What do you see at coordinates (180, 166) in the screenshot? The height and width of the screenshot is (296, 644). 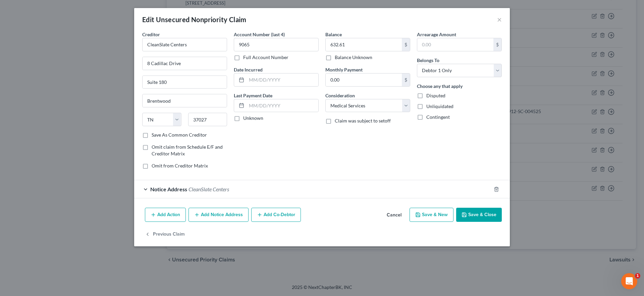 I see `span: Omit from Creditor Matrix` at bounding box center [180, 166].